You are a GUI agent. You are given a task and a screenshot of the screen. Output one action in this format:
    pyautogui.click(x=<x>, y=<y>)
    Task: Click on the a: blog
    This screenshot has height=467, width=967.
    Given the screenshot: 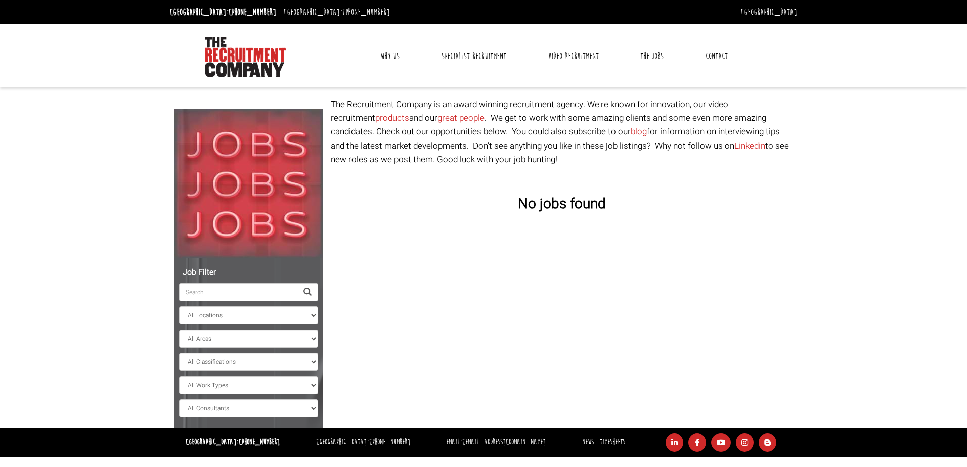 What is the action you would take?
    pyautogui.click(x=639, y=132)
    